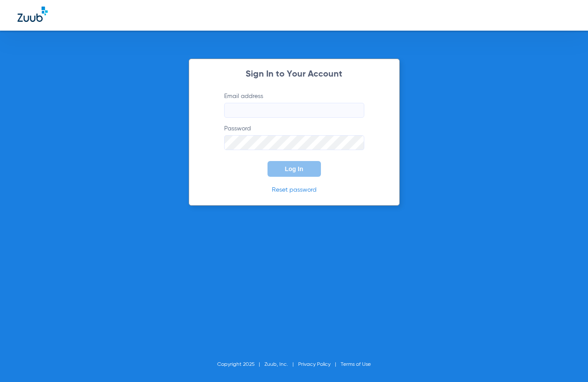 The image size is (588, 382). What do you see at coordinates (294, 137) in the screenshot?
I see `label: Password` at bounding box center [294, 137].